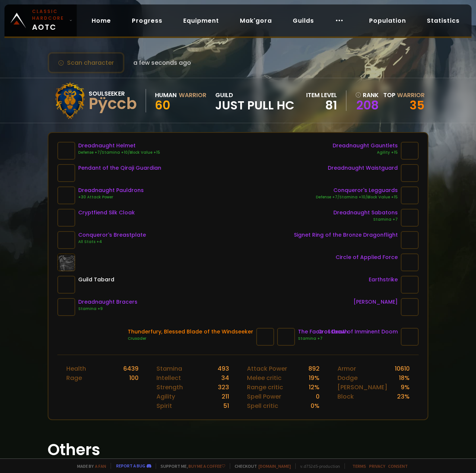 The image size is (476, 473). I want to click on div: Armor, so click(347, 368).